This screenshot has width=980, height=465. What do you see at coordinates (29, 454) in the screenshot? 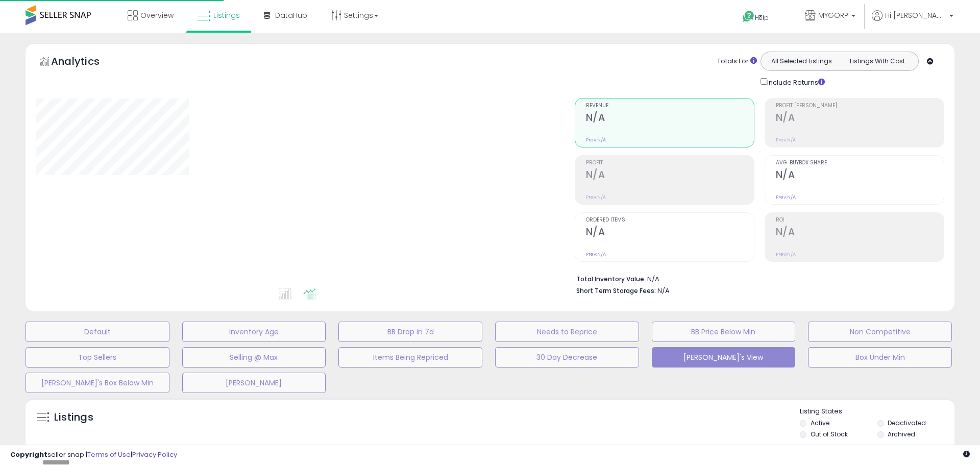
I see `strong: Copyright` at bounding box center [29, 454].